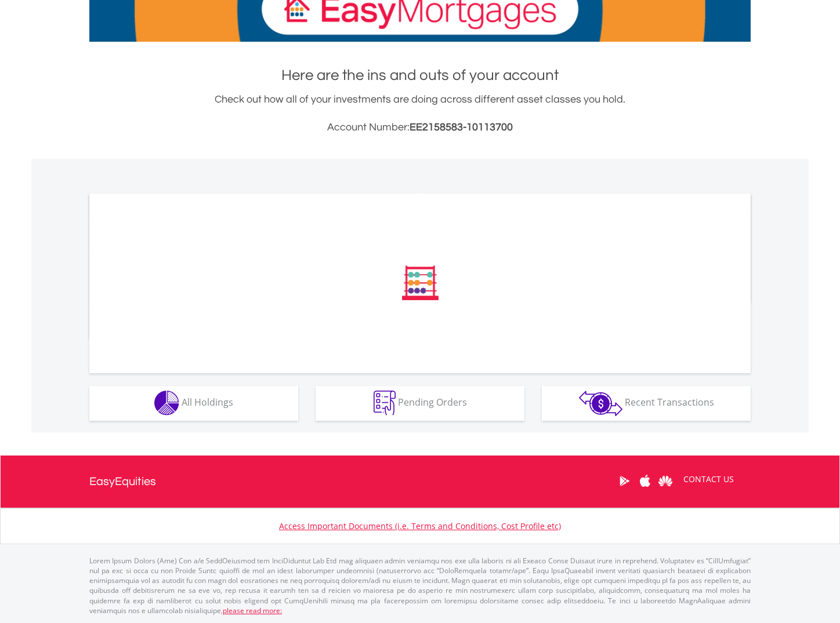 The height and width of the screenshot is (623, 840). What do you see at coordinates (420, 525) in the screenshot?
I see `a: Access Important Documents (i.e. Terms and Conditions, Cost Profile etc)` at bounding box center [420, 525].